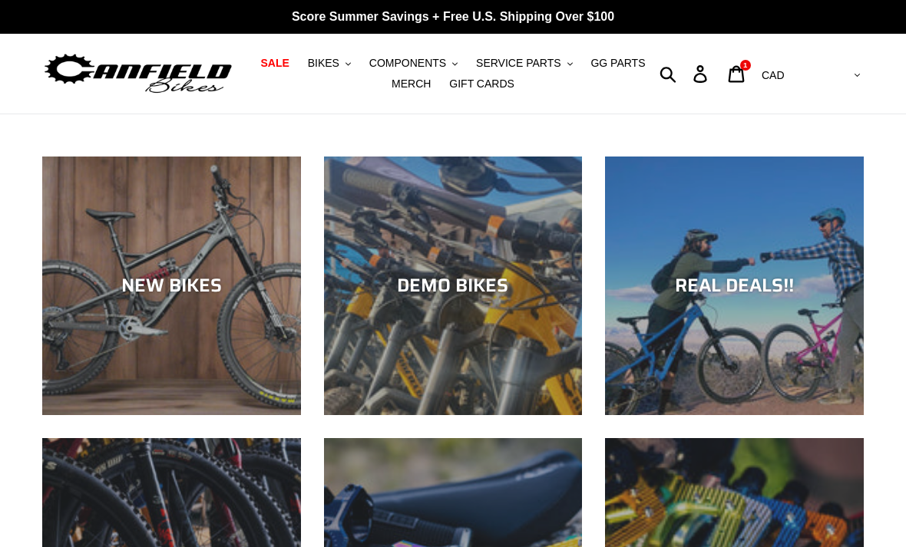 This screenshot has width=906, height=547. What do you see at coordinates (171, 286) in the screenshot?
I see `a: NEW BIKES` at bounding box center [171, 286].